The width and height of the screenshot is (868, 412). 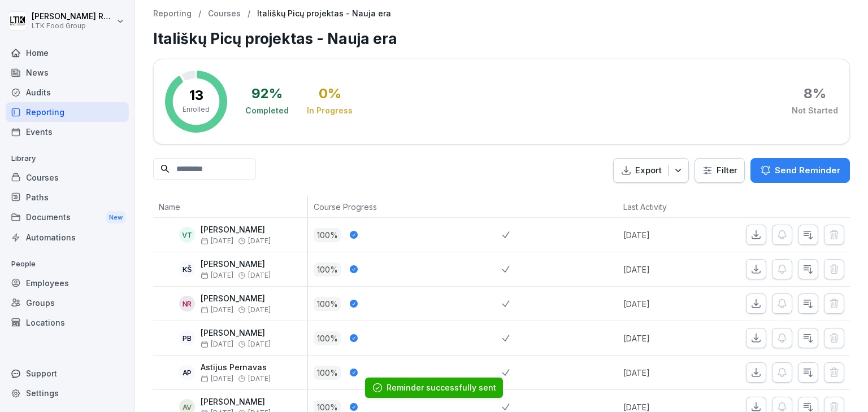 What do you see at coordinates (68, 323) in the screenshot?
I see `a: Locations` at bounding box center [68, 323].